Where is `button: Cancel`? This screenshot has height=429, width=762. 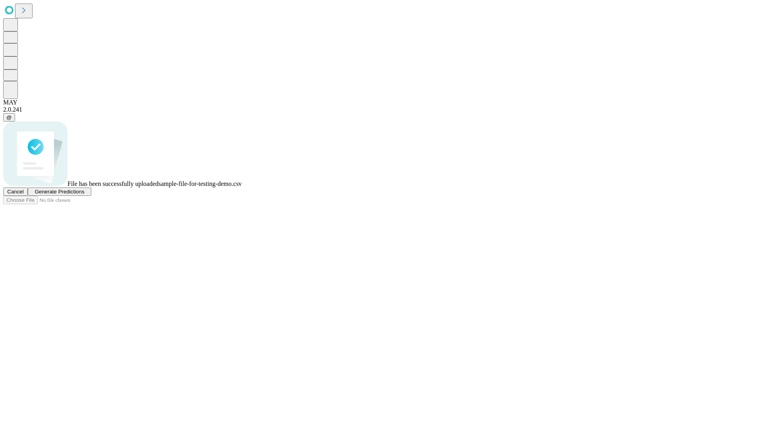 button: Cancel is located at coordinates (15, 191).